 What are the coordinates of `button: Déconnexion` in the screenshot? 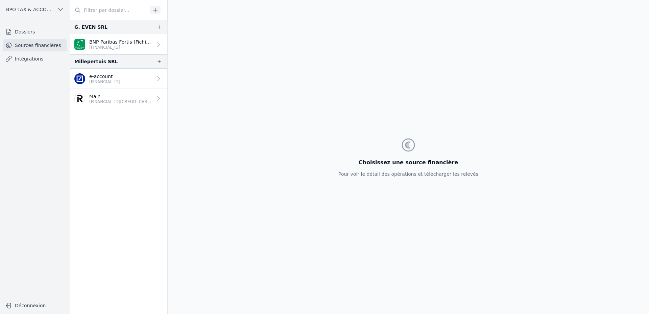 It's located at (35, 306).